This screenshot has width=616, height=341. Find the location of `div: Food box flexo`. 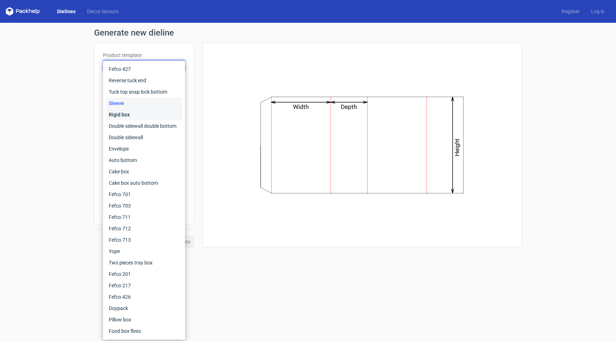

div: Food box flexo is located at coordinates (144, 331).